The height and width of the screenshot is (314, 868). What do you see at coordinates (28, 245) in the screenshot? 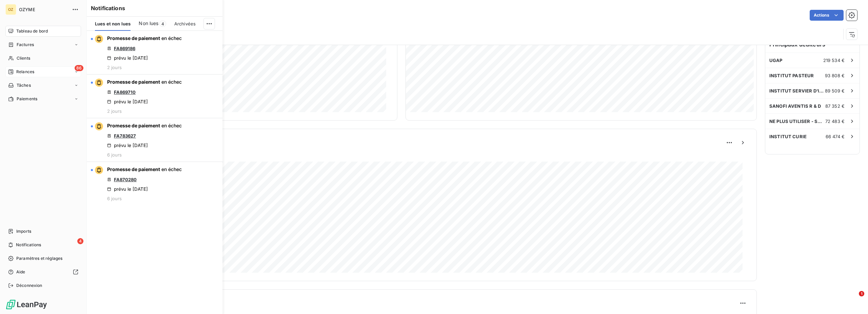
I see `span: Notifications` at bounding box center [28, 245].